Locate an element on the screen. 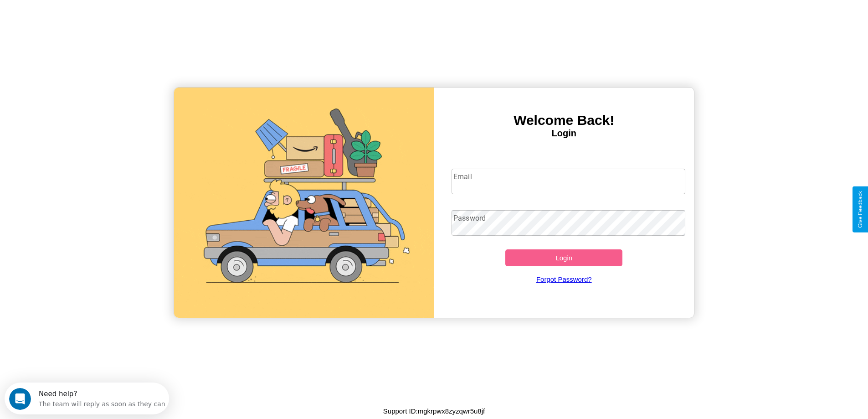 The image size is (868, 419). a: Forgot Password? is located at coordinates (564, 279).